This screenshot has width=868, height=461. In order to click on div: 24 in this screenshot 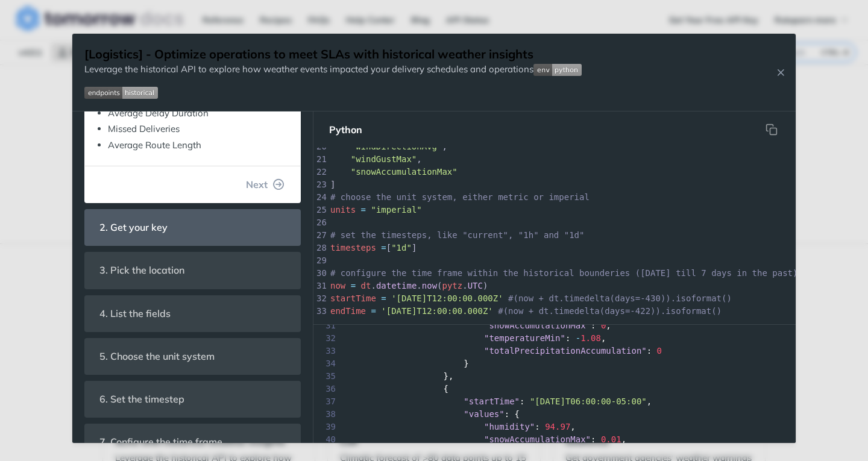, I will do `click(319, 197)`.